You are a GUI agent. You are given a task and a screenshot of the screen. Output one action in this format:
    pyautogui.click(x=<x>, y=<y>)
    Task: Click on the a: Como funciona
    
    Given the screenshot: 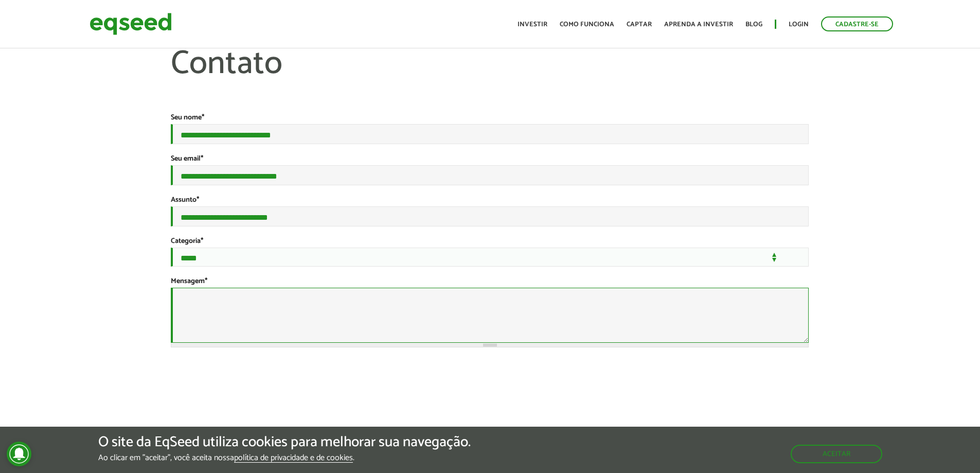 What is the action you would take?
    pyautogui.click(x=587, y=24)
    